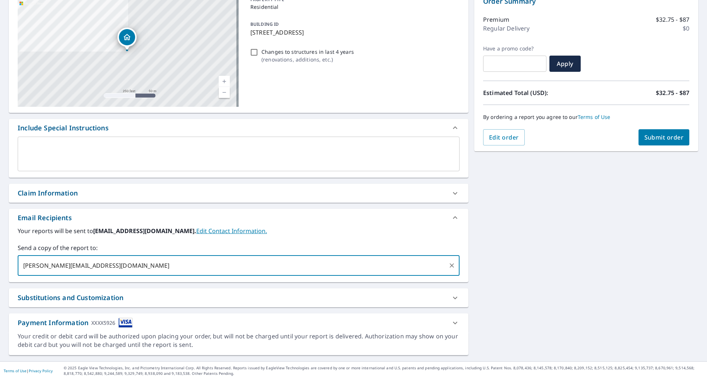 The width and height of the screenshot is (707, 380). What do you see at coordinates (75, 323) in the screenshot?
I see `div: Payment Information` at bounding box center [75, 323].